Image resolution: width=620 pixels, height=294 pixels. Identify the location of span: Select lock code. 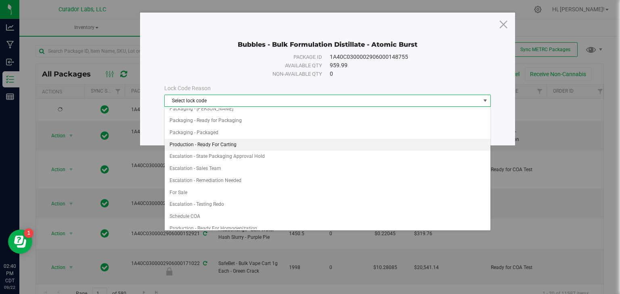
(322, 101).